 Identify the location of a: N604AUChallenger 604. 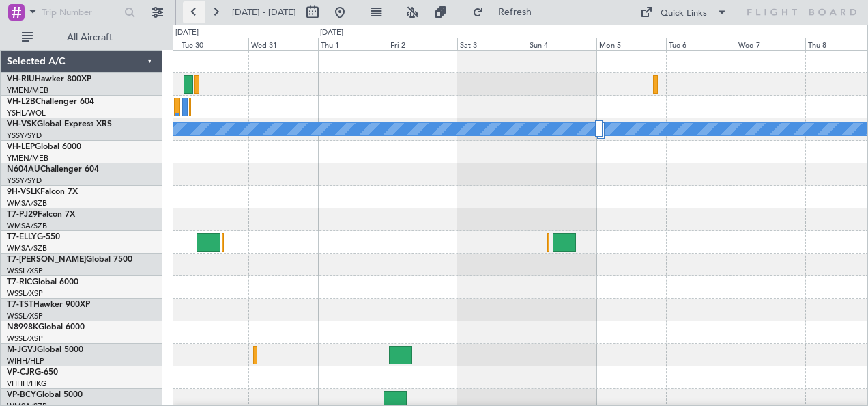
(53, 169).